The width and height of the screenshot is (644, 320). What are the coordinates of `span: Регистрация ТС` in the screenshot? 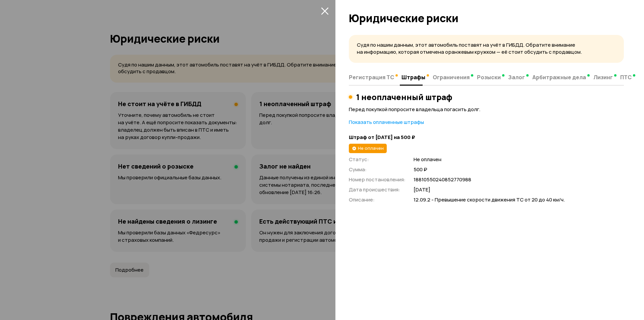 It's located at (371, 77).